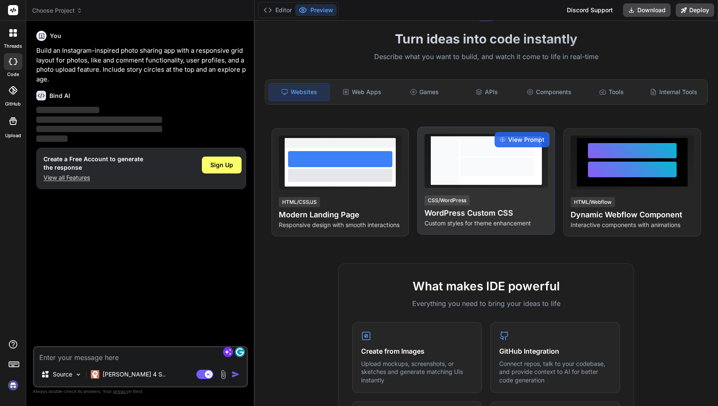  Describe the element at coordinates (60, 96) in the screenshot. I see `h6: Bind AI` at that location.